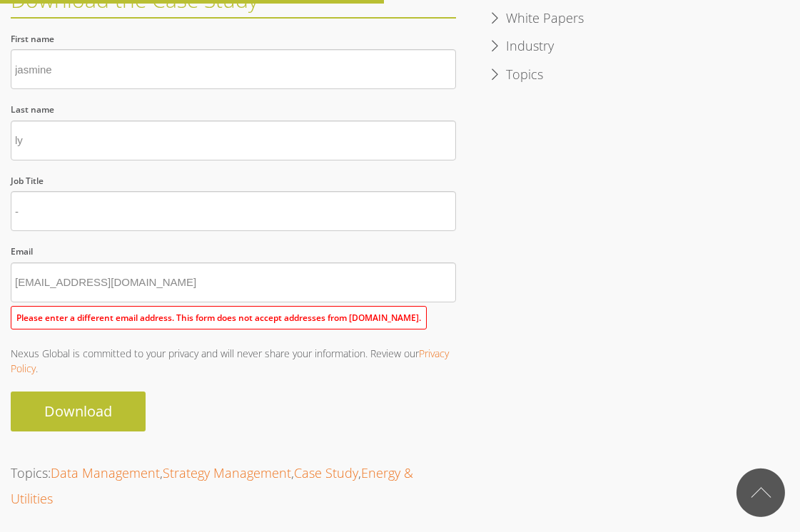 The width and height of the screenshot is (800, 532). Describe the element at coordinates (233, 283) in the screenshot. I see `input: Email` at that location.